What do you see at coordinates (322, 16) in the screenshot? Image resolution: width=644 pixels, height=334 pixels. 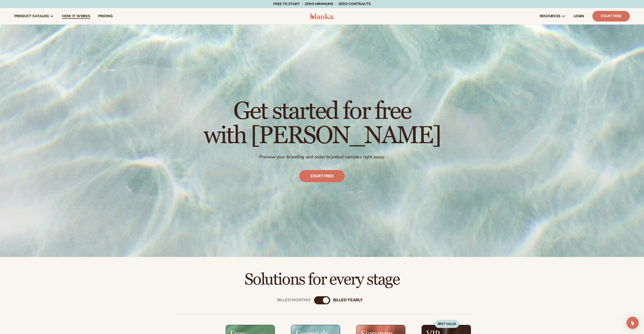 I see `a: logo` at bounding box center [322, 16].